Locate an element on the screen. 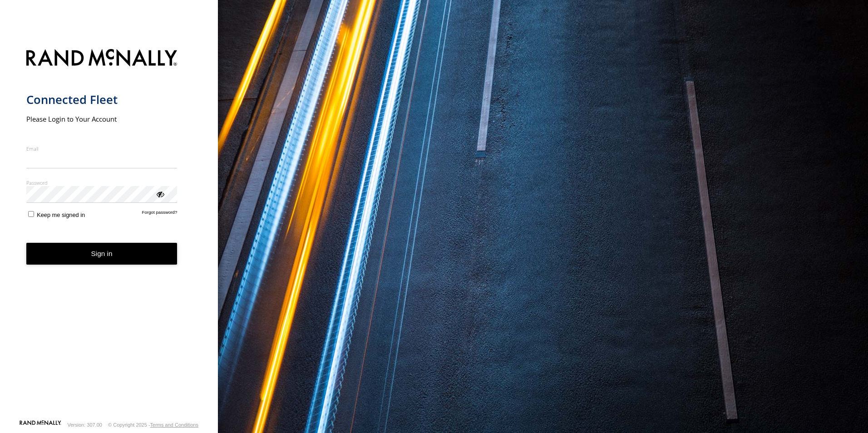  label: Password is located at coordinates (101, 182).